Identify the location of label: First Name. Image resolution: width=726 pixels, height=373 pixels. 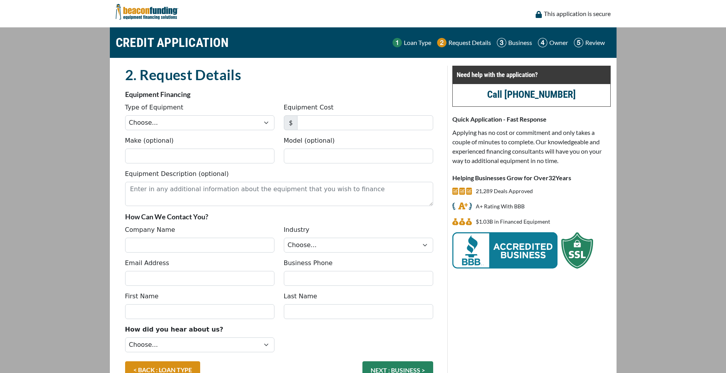
(142, 296).